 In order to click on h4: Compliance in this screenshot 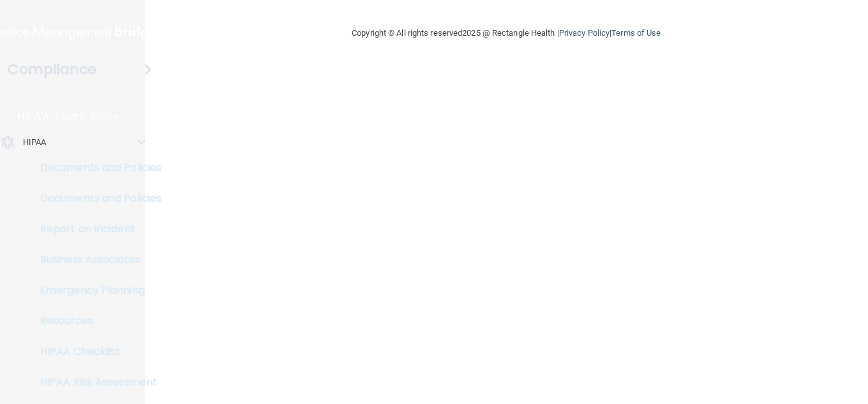, I will do `click(51, 70)`.